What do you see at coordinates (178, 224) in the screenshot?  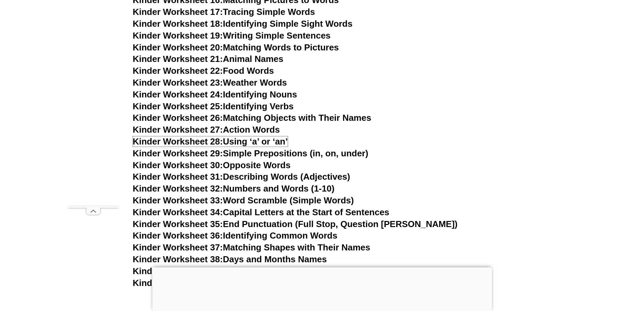 I see `span: Kinder Worksheet 35:` at bounding box center [178, 224].